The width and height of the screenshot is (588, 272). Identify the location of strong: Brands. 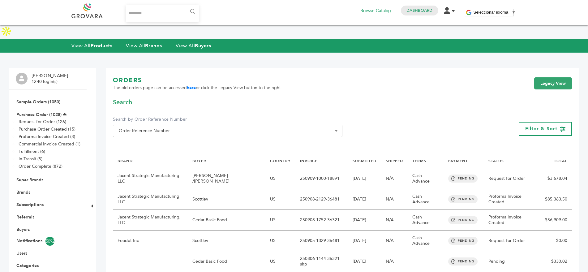
(153, 46).